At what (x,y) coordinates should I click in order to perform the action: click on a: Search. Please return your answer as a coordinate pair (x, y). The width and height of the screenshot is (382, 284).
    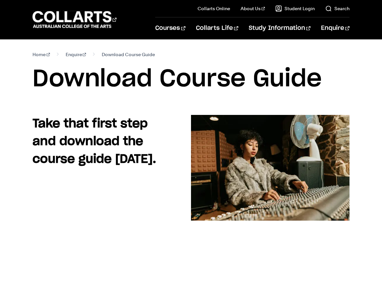
    Looking at the image, I should click on (337, 9).